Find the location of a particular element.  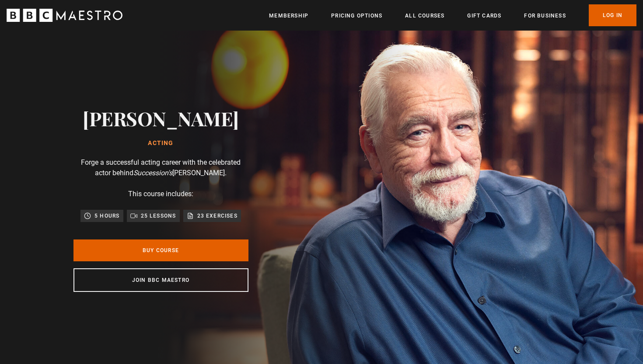

p: 5 hours is located at coordinates (107, 216).